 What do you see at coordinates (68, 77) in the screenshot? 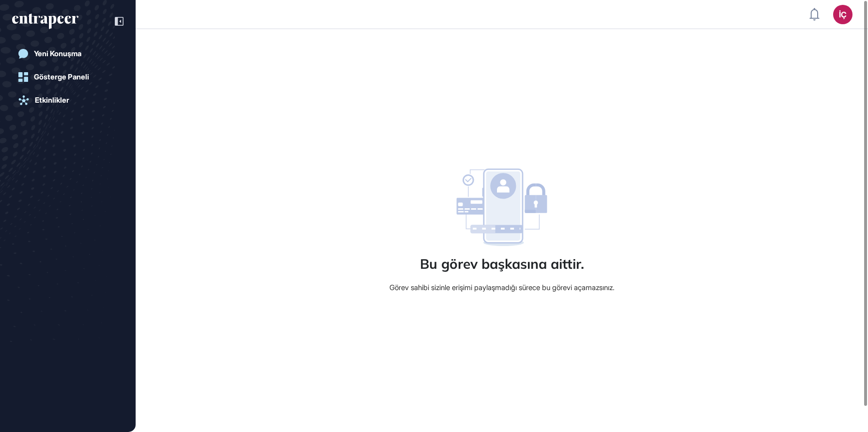
I see `a: Gösterge Paneli` at bounding box center [68, 77].